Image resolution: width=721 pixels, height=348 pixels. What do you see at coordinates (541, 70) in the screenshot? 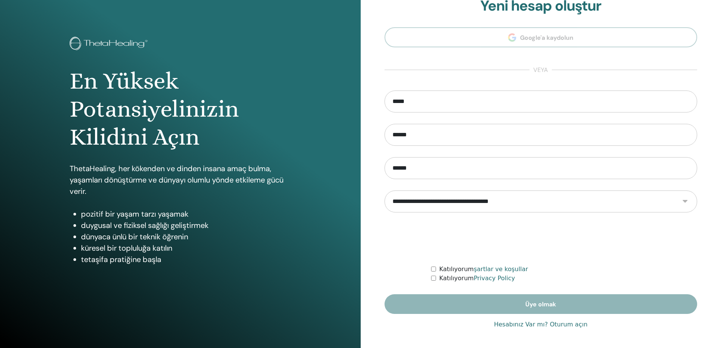
I see `span: veya` at bounding box center [541, 70].